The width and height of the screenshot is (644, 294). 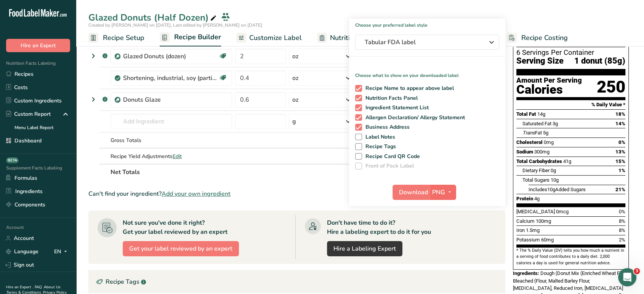 What do you see at coordinates (620, 123) in the screenshot?
I see `span: 14%` at bounding box center [620, 123].